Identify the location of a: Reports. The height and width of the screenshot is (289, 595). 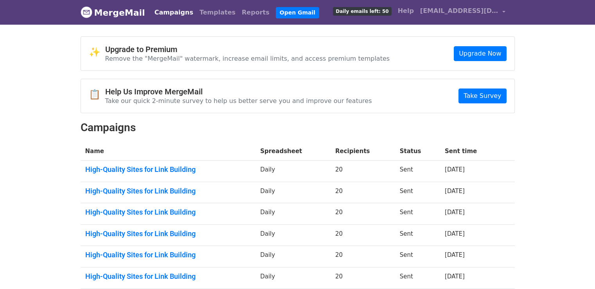
(255, 13).